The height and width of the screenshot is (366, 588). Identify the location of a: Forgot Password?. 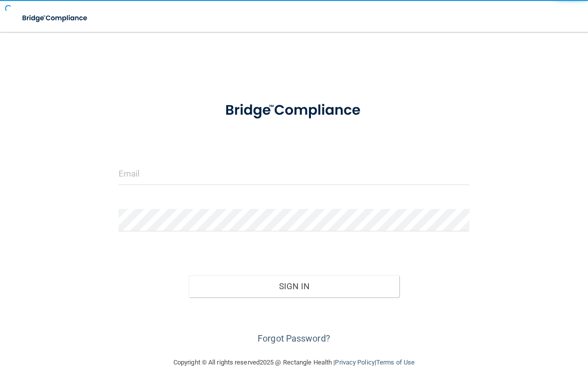
(294, 338).